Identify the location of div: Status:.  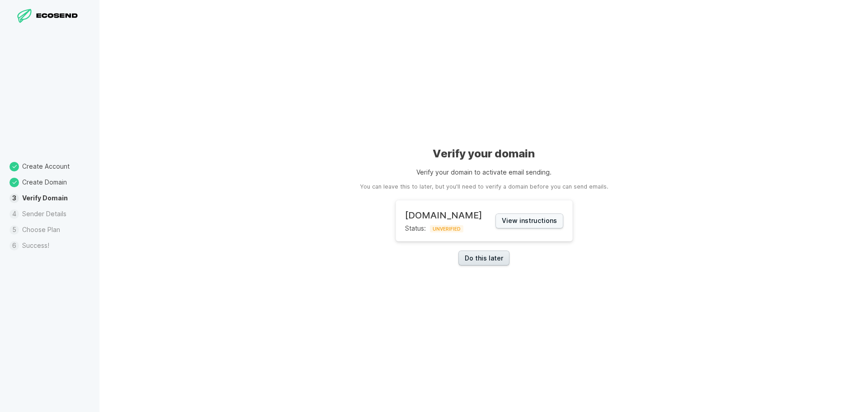
(444, 221).